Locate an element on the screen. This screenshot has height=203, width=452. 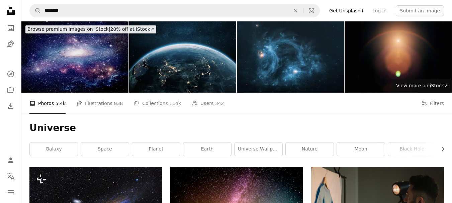
a: black hole is located at coordinates (412, 149).